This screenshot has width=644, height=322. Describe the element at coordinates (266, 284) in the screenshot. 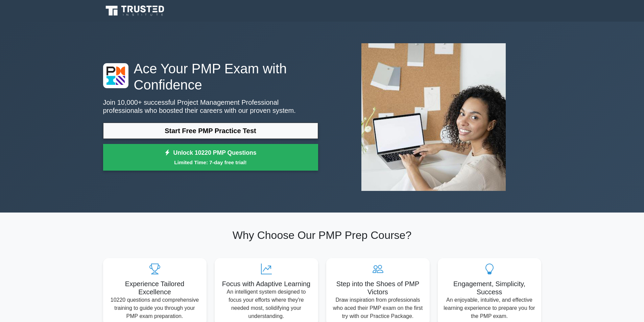

I see `h5: Focus with Adaptive Learning` at that location.